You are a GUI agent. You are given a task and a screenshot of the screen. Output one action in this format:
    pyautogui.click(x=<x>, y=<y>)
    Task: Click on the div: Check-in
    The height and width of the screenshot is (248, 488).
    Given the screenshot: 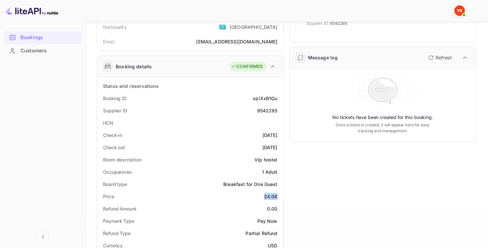 What is the action you would take?
    pyautogui.click(x=113, y=135)
    